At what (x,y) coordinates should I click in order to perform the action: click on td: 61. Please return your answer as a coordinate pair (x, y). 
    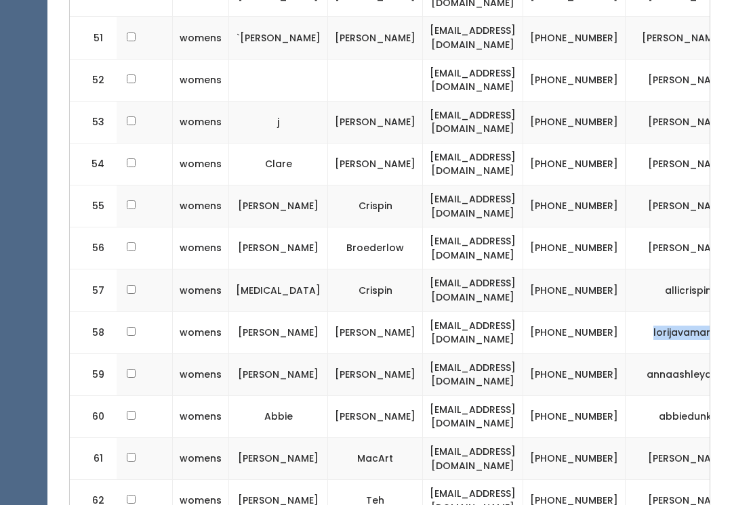
    Looking at the image, I should click on (93, 459).